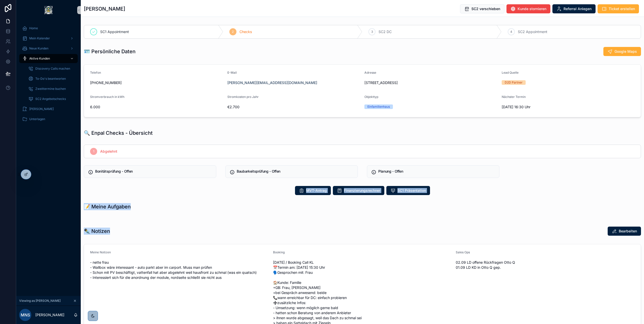 The image size is (644, 324). Describe the element at coordinates (118, 133) in the screenshot. I see `h1: 🔍 Enpal Checks - Übersicht` at that location.